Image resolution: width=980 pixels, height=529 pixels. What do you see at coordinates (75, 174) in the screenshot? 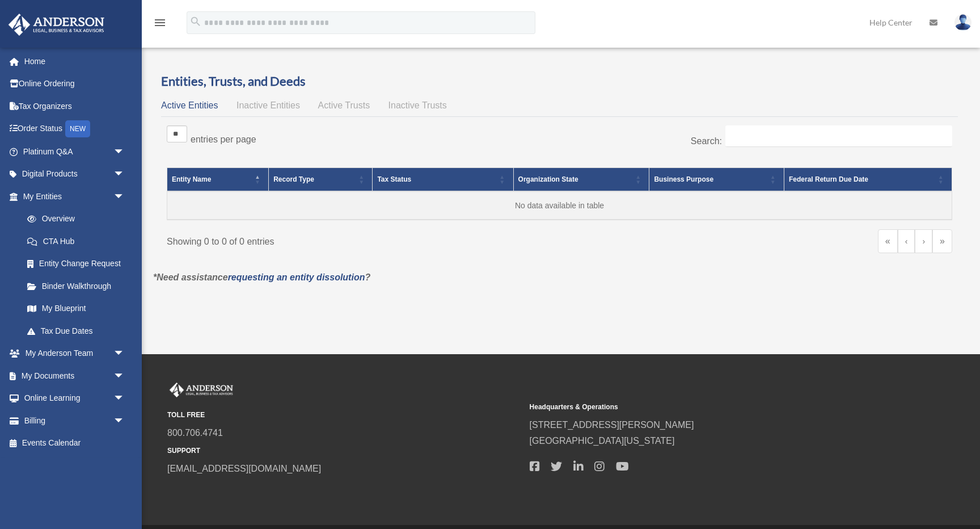
I see `a: Digital Productsarrow_drop_down` at bounding box center [75, 174].